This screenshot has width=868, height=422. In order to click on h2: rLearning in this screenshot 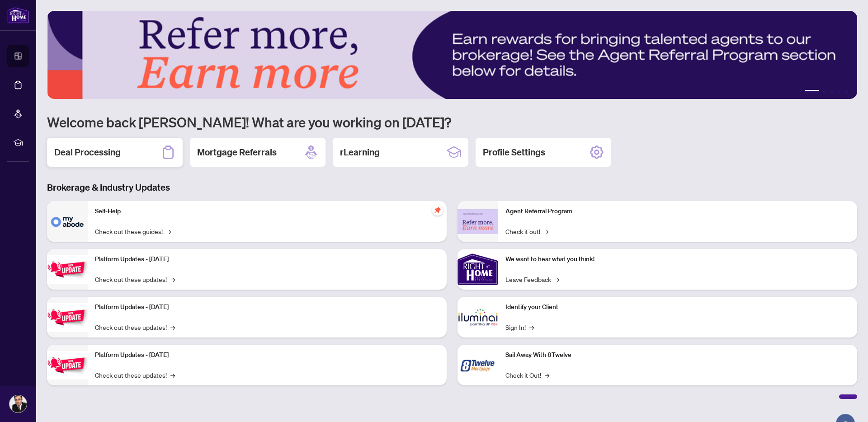, I will do `click(360, 152)`.